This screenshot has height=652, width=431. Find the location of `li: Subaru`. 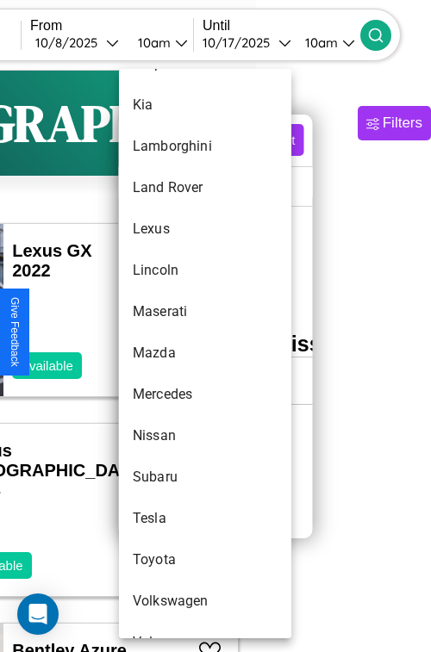

li: Subaru is located at coordinates (205, 477).